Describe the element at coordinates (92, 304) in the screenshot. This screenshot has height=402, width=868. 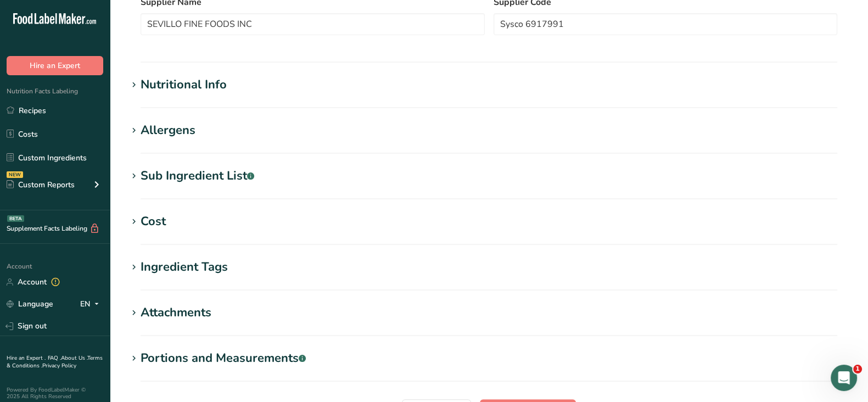
I see `div: EN` at that location.